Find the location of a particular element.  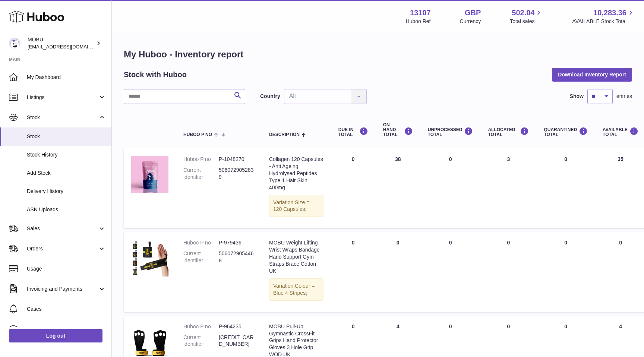

div: MOBU Weight Lifting Wrist Wraps Bandage Hand Support Gym Straps Brace Cotton UK is located at coordinates (296, 257).